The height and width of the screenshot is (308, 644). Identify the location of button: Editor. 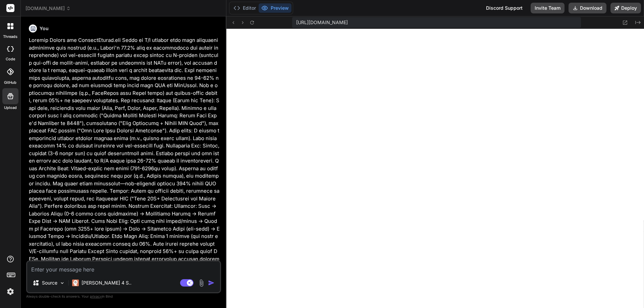
(245, 8).